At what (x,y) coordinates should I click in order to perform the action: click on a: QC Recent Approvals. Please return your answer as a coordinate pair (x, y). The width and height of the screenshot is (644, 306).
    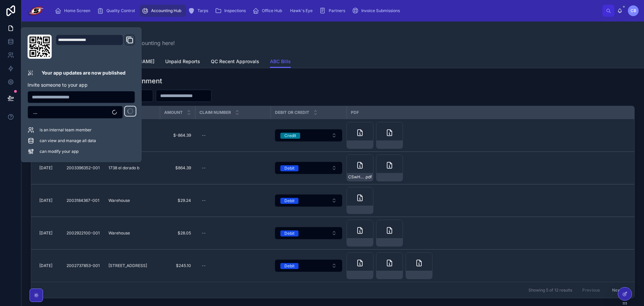
    Looking at the image, I should click on (235, 62).